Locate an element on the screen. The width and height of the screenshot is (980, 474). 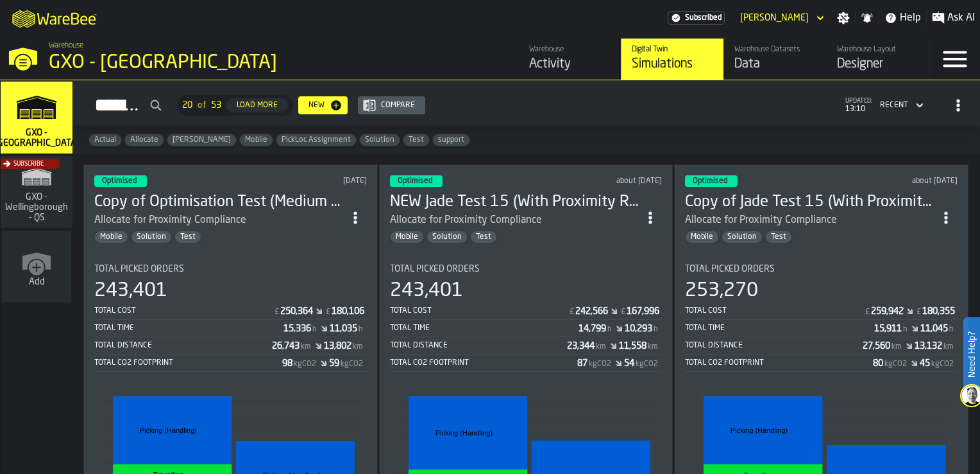
div: Copy of Jade Test 15 (With Proximity Rules + No VMI) is located at coordinates (809, 203).